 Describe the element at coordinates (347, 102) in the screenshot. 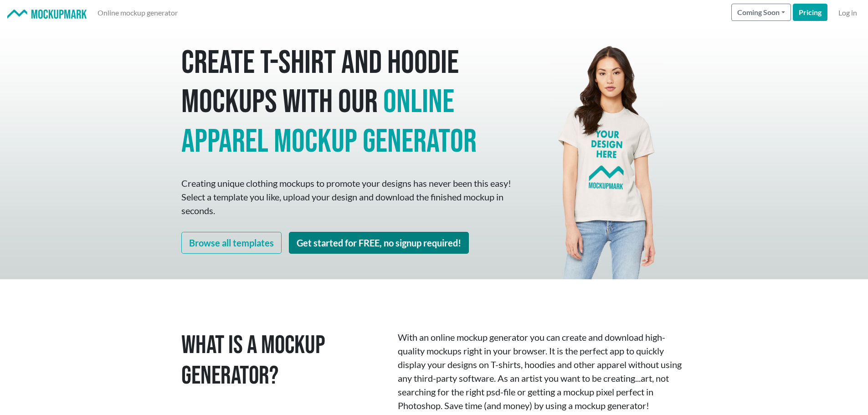

I see `h1: Create T-shirt and hoodie mockups with our` at that location.